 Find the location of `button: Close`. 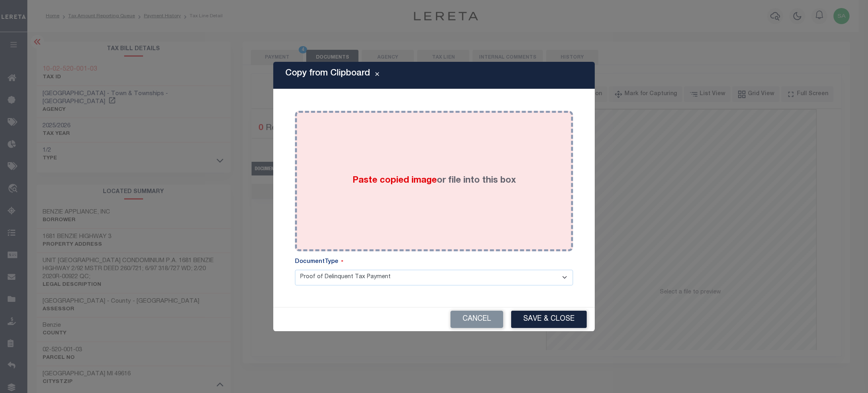

button: Close is located at coordinates (377, 76).